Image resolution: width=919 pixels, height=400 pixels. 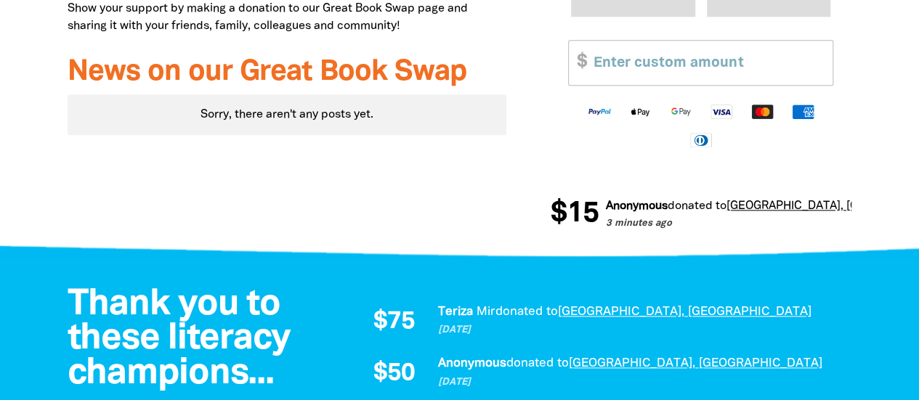 What do you see at coordinates (394, 374) in the screenshot?
I see `span: $50` at bounding box center [394, 374].